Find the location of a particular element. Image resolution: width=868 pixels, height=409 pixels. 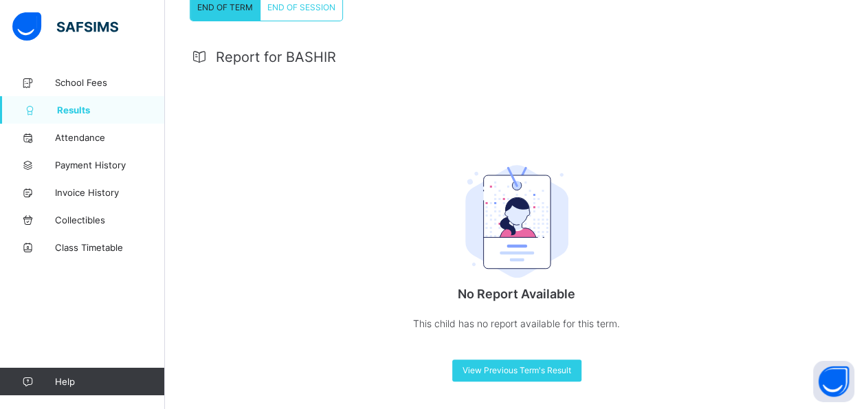

img: safsims is located at coordinates (65, 27).